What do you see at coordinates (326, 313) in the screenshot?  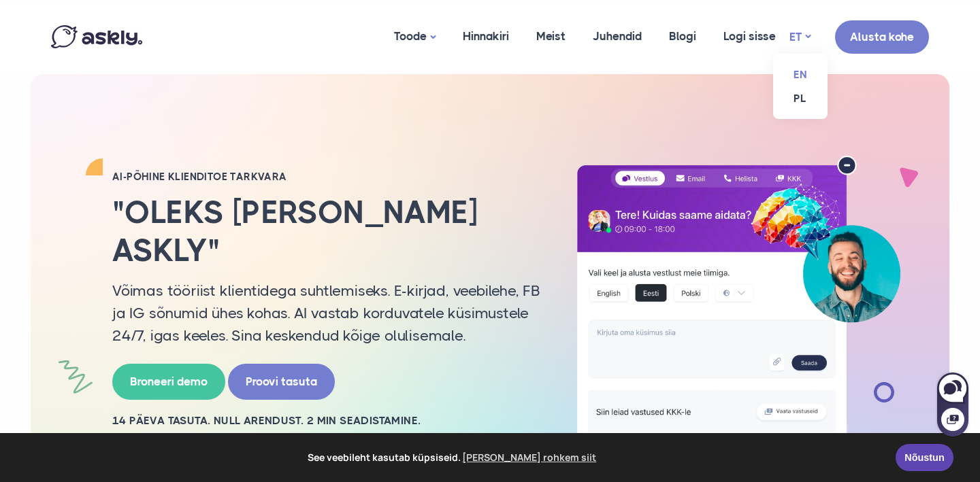 I see `p: Võimas tööriist klientidega suhtlemiseks. E-kirjad, veebilehe, FB ja IG sõnumid ühes kohas. AI va...` at bounding box center [326, 313].